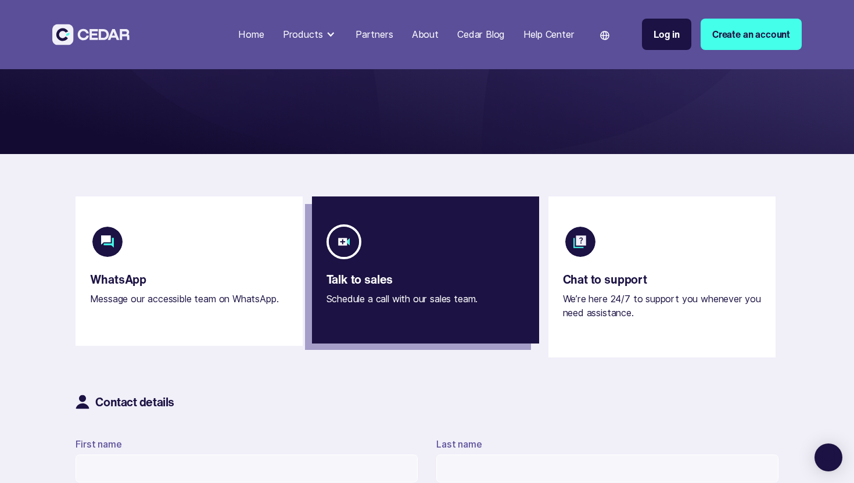  I want to click on img: world icon, so click(605, 35).